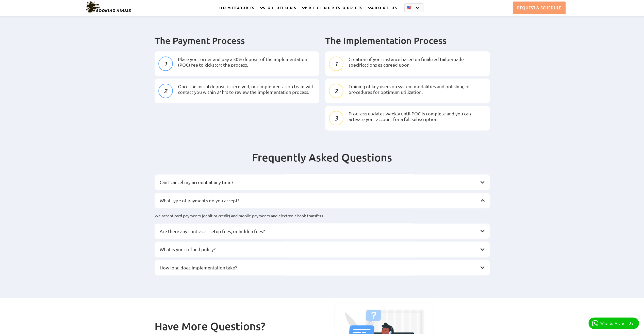 The image size is (644, 334). What do you see at coordinates (246, 89) in the screenshot?
I see `p: Once the initial deposit is received, our implementation team will contact you within 24hrs to re...` at bounding box center [246, 89].